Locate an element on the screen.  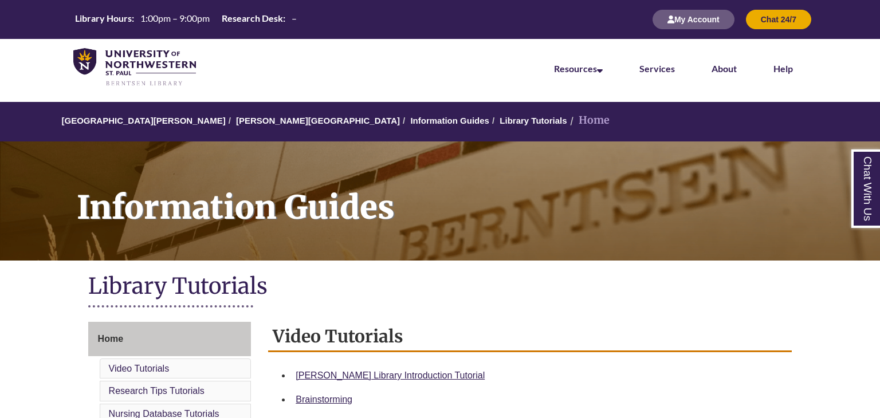
a: Research Tips Tutorials is located at coordinates (156, 391).